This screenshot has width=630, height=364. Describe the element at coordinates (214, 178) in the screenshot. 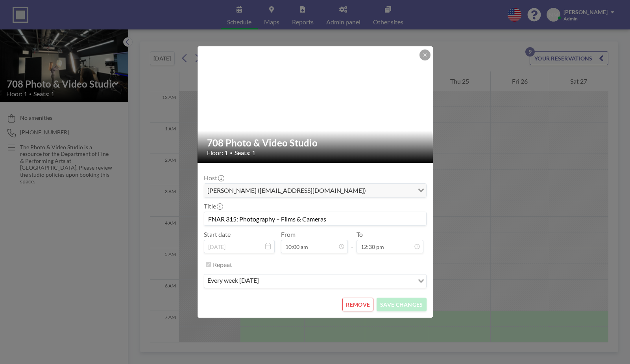

I see `label: Host` at that location.